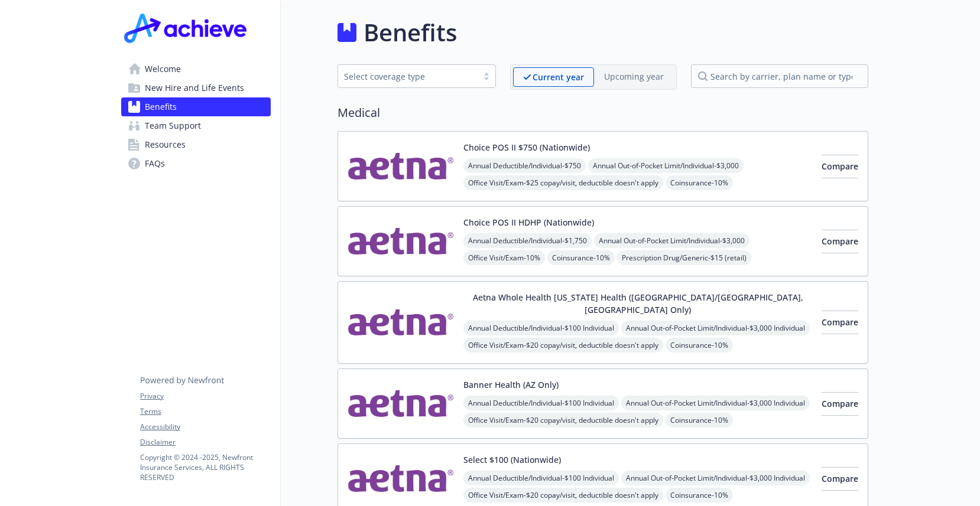  Describe the element at coordinates (195, 163) in the screenshot. I see `a: FAQs` at that location.